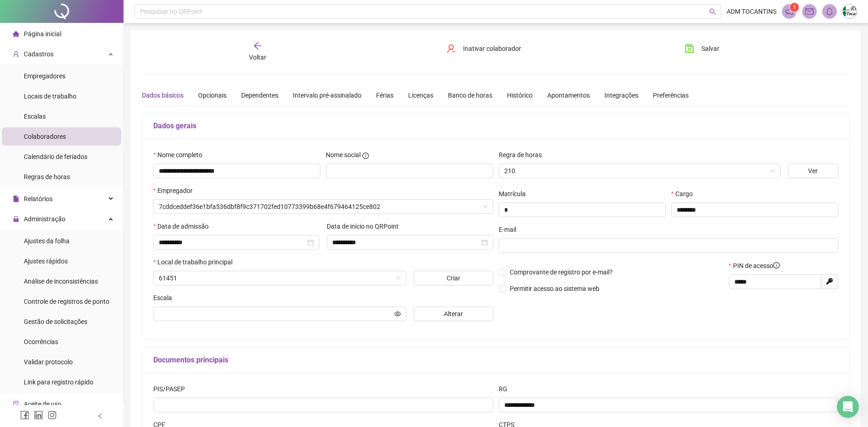  What do you see at coordinates (829, 11) in the screenshot?
I see `span: bell` at bounding box center [829, 11].